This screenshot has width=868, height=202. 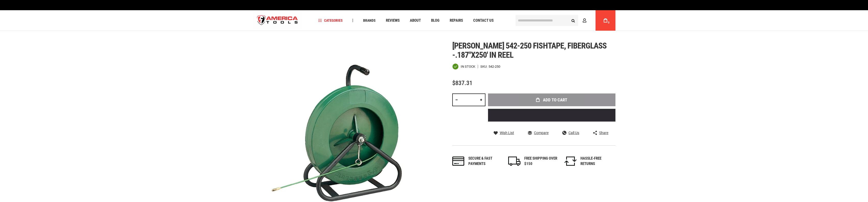 I want to click on div: 542-250, so click(x=494, y=66).